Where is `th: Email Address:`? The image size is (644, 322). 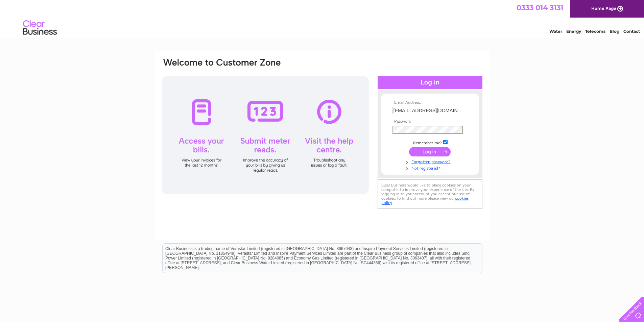 th: Email Address: is located at coordinates (430, 103).